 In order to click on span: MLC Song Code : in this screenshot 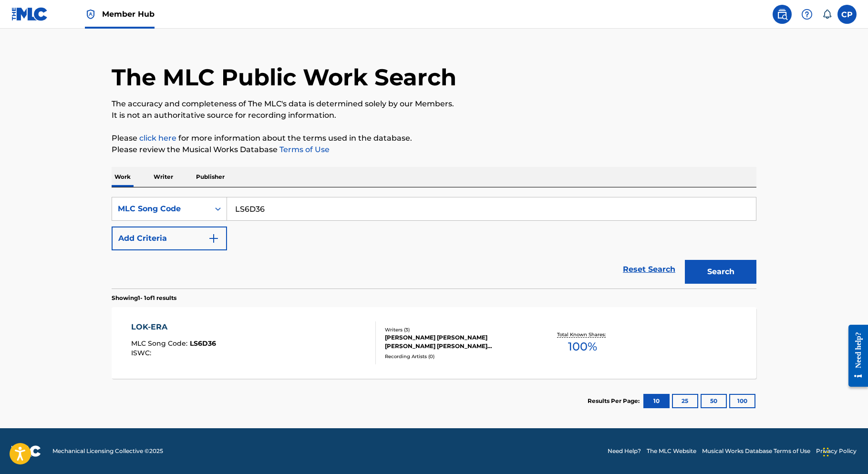, I will do `click(160, 343)`.